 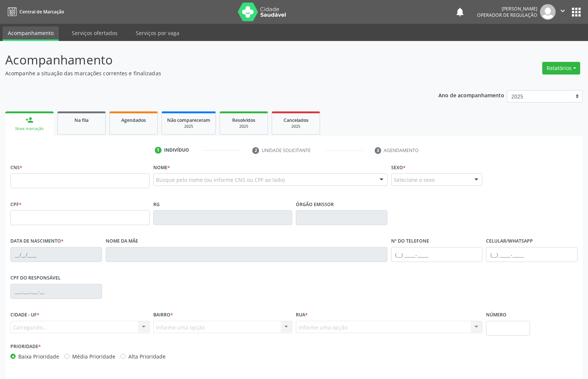 What do you see at coordinates (471, 94) in the screenshot?
I see `p: Ano de acompanhamento` at bounding box center [471, 94].